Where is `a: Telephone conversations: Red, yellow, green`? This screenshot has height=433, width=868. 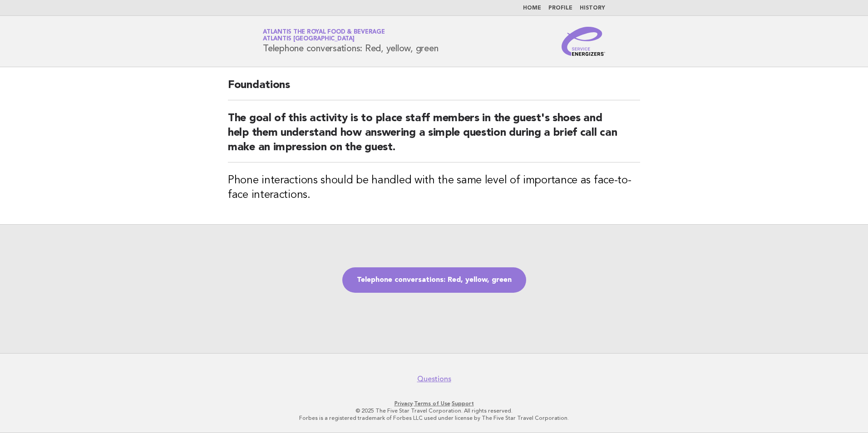 a: Telephone conversations: Red, yellow, green is located at coordinates (434, 280).